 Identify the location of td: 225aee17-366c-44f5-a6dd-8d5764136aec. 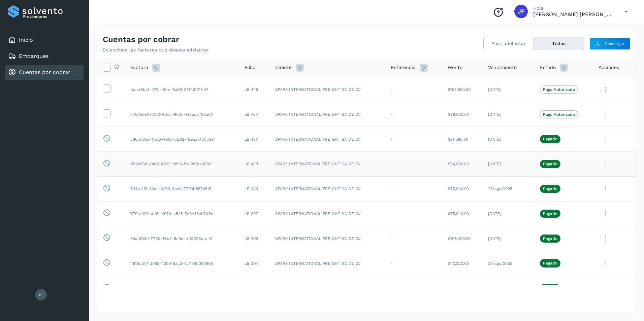
(182, 288).